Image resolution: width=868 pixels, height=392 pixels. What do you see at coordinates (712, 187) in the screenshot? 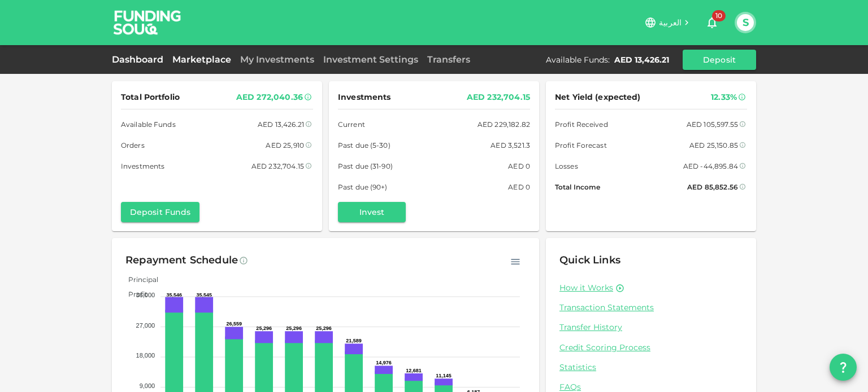
I see `div: AED 85,852.56` at bounding box center [712, 187].